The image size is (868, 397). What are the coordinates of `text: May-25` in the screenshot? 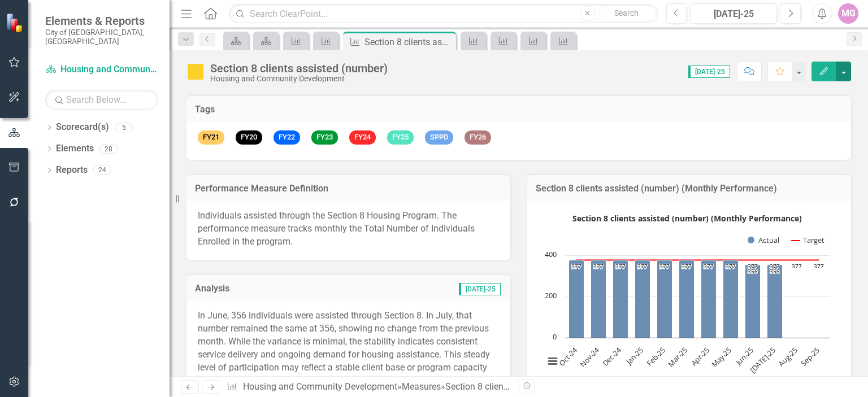 It's located at (721, 357).